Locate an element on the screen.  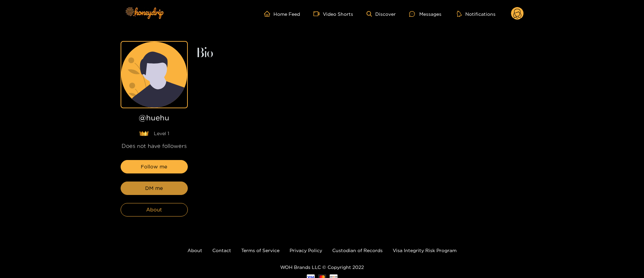
span: About is located at coordinates (154, 210).